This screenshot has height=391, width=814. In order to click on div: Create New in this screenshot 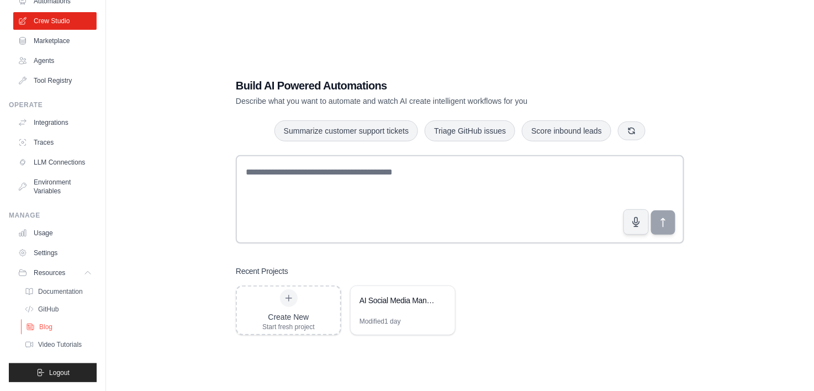, I will do `click(288, 317)`.